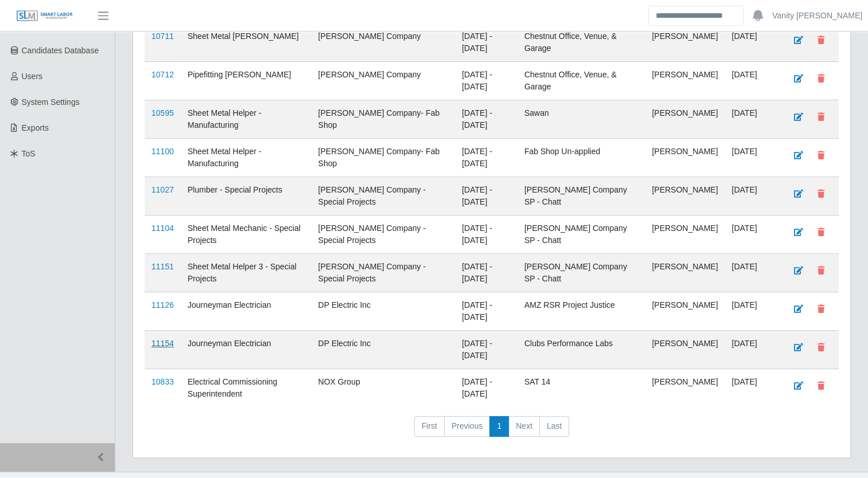 This screenshot has width=868, height=478. Describe the element at coordinates (162, 382) in the screenshot. I see `a: 10833` at that location.